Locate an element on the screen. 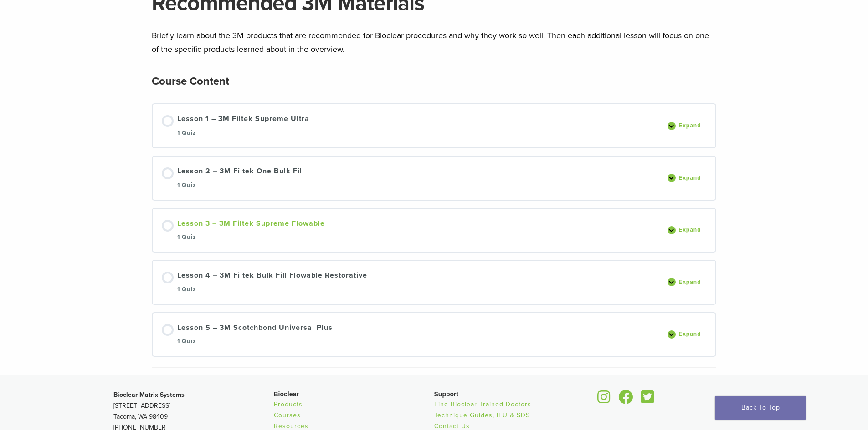  div: Lesson 3 – 3M Filtek Supreme Flowable is located at coordinates (251, 230).